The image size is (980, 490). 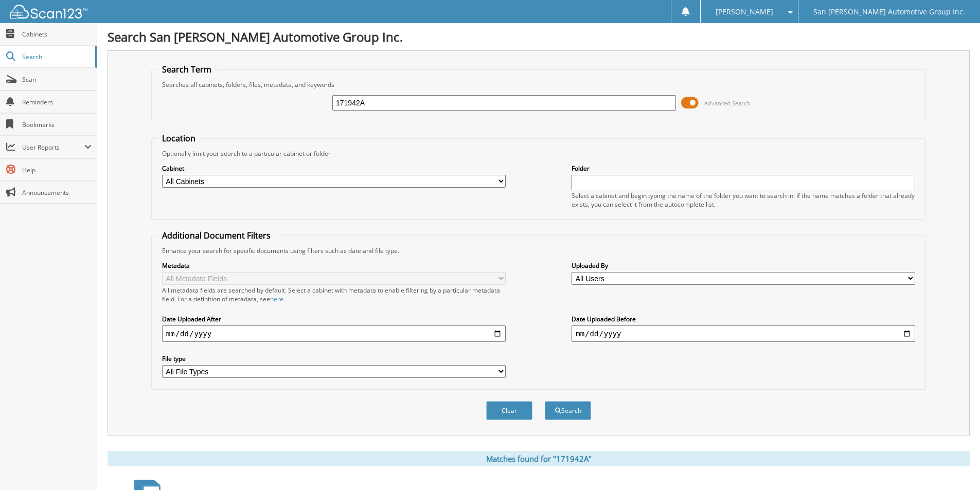 What do you see at coordinates (56, 125) in the screenshot?
I see `span: Bookmarks` at bounding box center [56, 125].